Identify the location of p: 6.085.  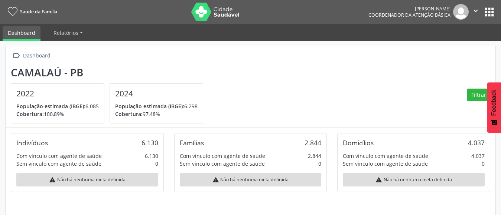
(58, 106).